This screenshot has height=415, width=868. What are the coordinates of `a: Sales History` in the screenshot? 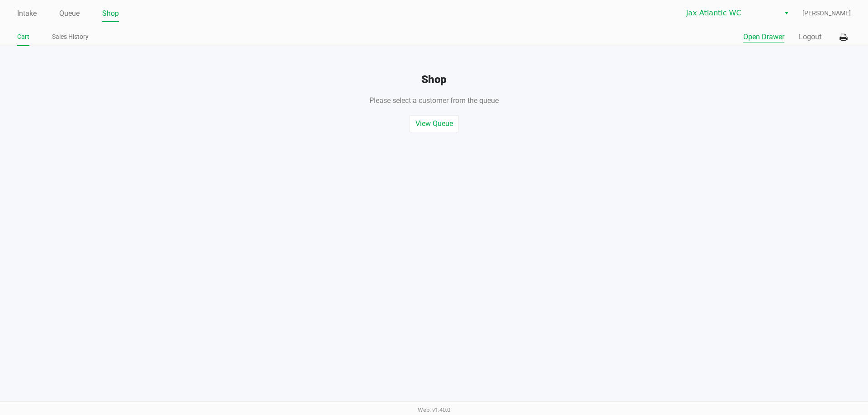 It's located at (70, 36).